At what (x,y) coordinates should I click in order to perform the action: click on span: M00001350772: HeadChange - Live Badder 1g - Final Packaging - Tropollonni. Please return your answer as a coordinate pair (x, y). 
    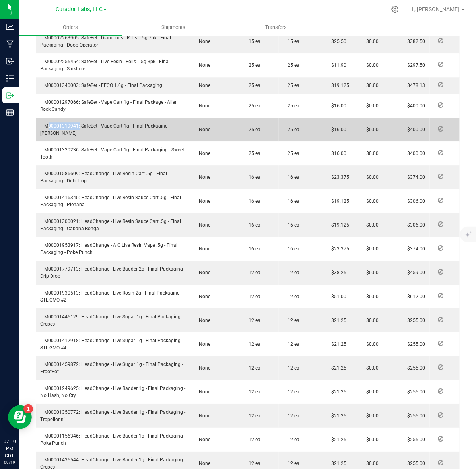
    Looking at the image, I should click on (113, 416).